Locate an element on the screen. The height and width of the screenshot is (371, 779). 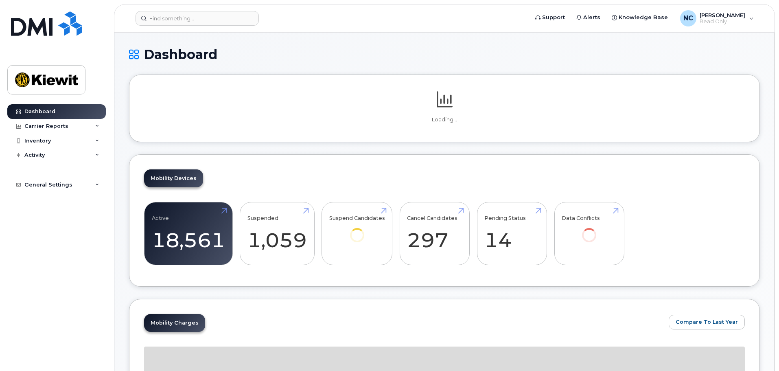
a: Mobility Charges is located at coordinates (175, 323).